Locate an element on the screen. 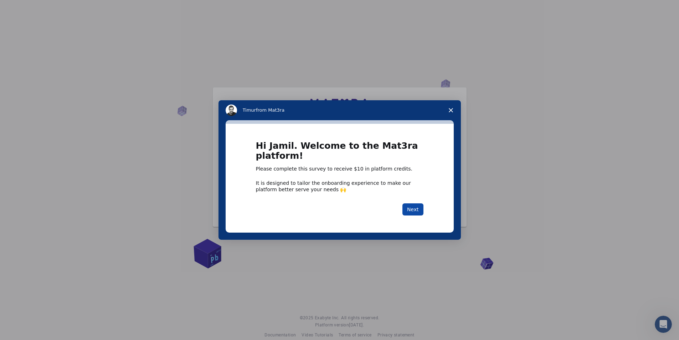 The width and height of the screenshot is (679, 340). span: Suporte is located at coordinates (27, 8).